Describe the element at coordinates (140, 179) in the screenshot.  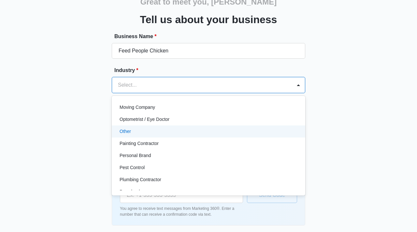
I see `p: Plumbing Contractor` at that location.